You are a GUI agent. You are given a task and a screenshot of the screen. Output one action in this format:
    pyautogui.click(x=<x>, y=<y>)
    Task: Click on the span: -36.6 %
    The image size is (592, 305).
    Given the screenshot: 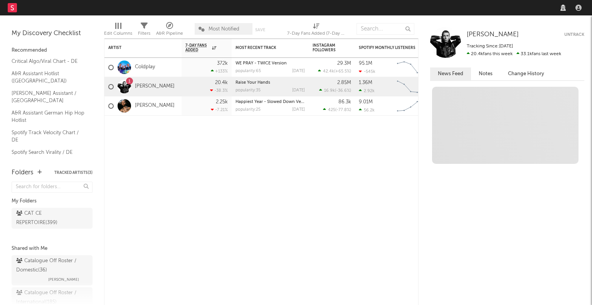 What is the action you would take?
    pyautogui.click(x=343, y=91)
    